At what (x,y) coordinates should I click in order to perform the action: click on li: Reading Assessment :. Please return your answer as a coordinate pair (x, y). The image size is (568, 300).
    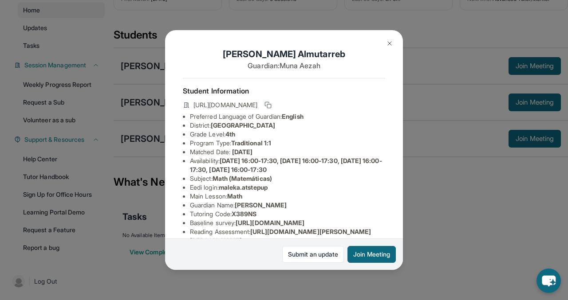
    Looking at the image, I should click on (287, 236).